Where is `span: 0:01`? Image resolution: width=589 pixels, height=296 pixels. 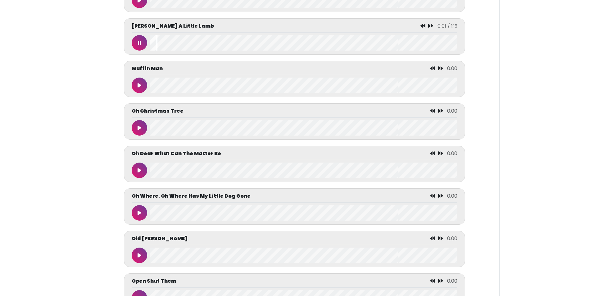
span: 0:01 is located at coordinates (442, 26).